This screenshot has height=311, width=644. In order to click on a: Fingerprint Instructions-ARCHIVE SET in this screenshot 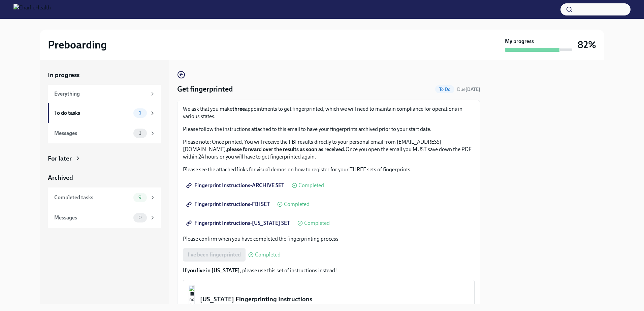, I will do `click(236, 185)`.